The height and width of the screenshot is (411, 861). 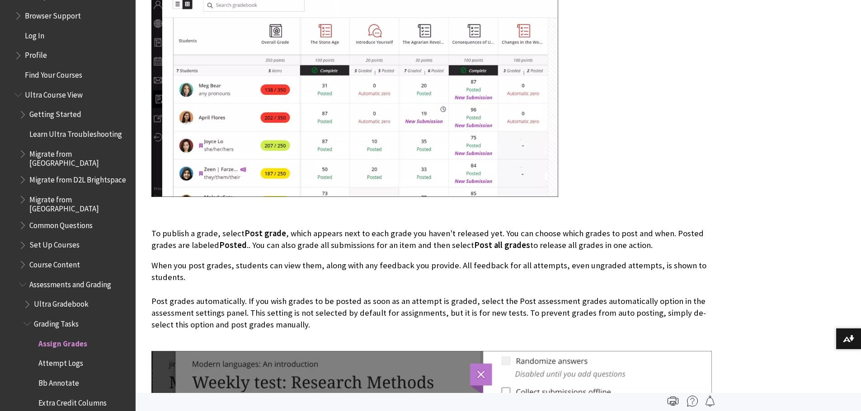 What do you see at coordinates (70, 283) in the screenshot?
I see `span: Assessments and Grading` at bounding box center [70, 283].